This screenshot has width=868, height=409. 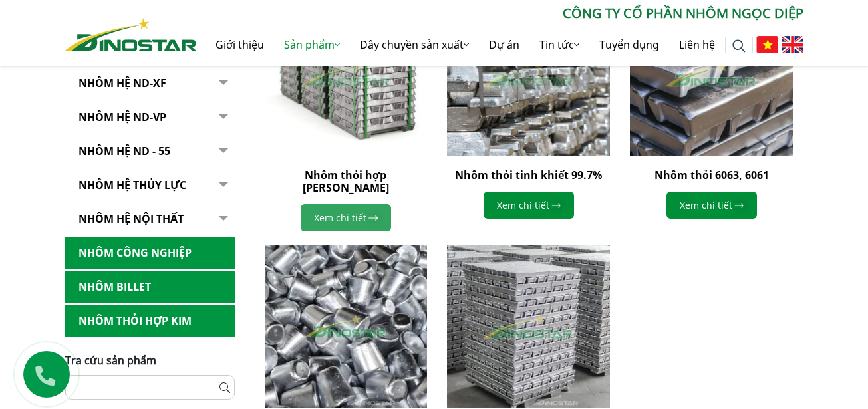 What do you see at coordinates (767, 44) in the screenshot?
I see `img: Tiếng Việt` at bounding box center [767, 44].